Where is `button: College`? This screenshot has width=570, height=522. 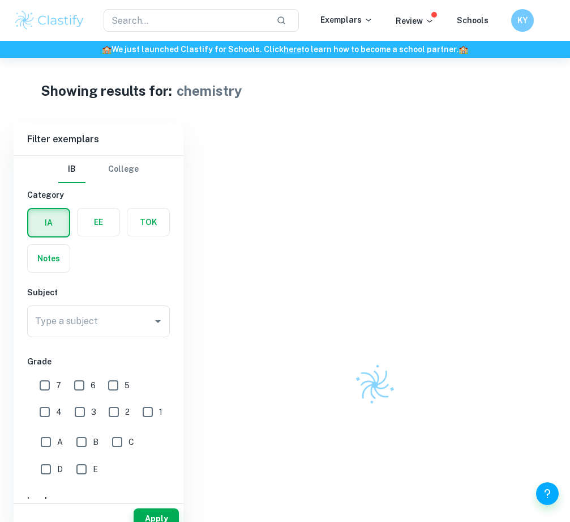
button: College is located at coordinates (123, 169).